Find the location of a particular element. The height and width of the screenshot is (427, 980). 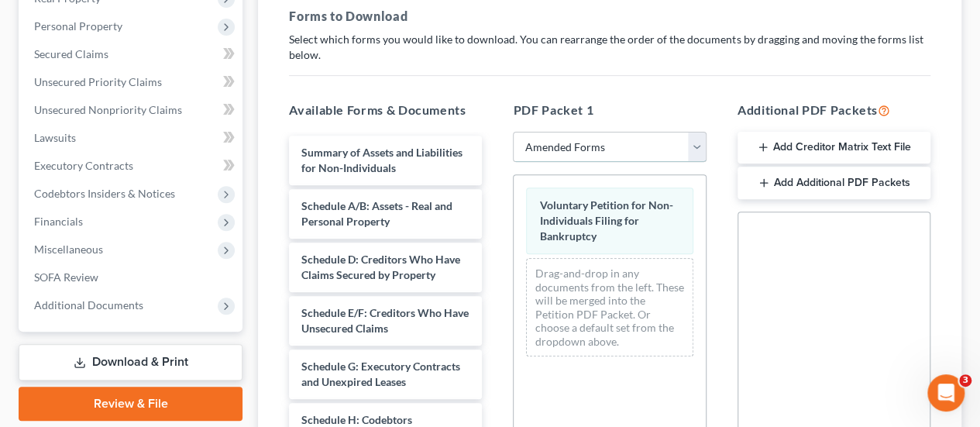

button: Add Additional PDF Packets is located at coordinates (834, 183).